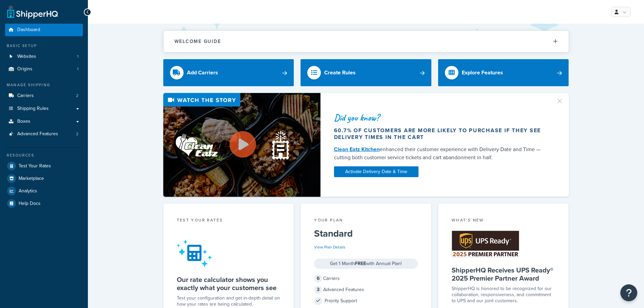 Image resolution: width=644 pixels, height=308 pixels. Describe the element at coordinates (44, 155) in the screenshot. I see `div: Resources` at that location.